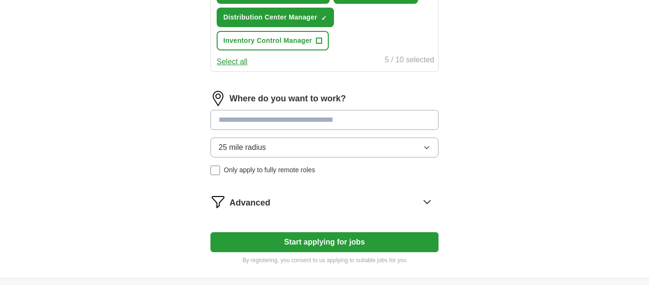 Image resolution: width=649 pixels, height=285 pixels. I want to click on button: Distribution Center Manager✓, so click(275, 17).